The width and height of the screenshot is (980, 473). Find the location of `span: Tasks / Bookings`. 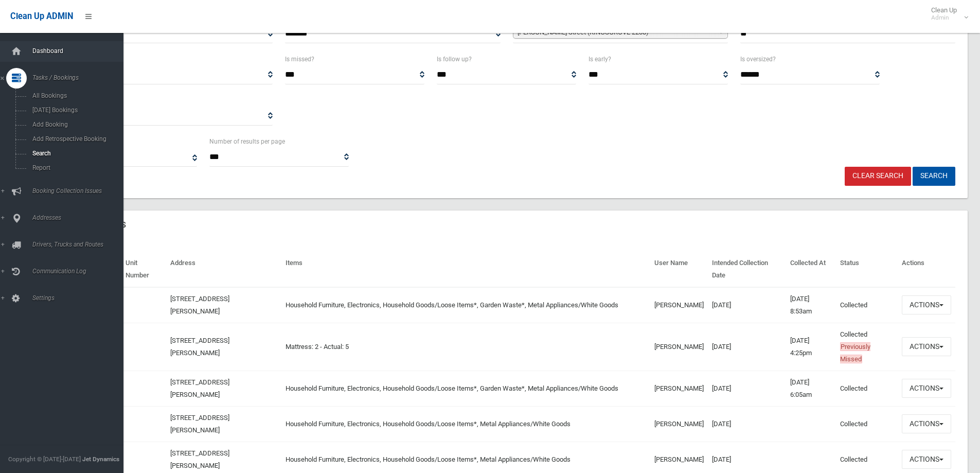

span: Tasks / Bookings is located at coordinates (80, 78).